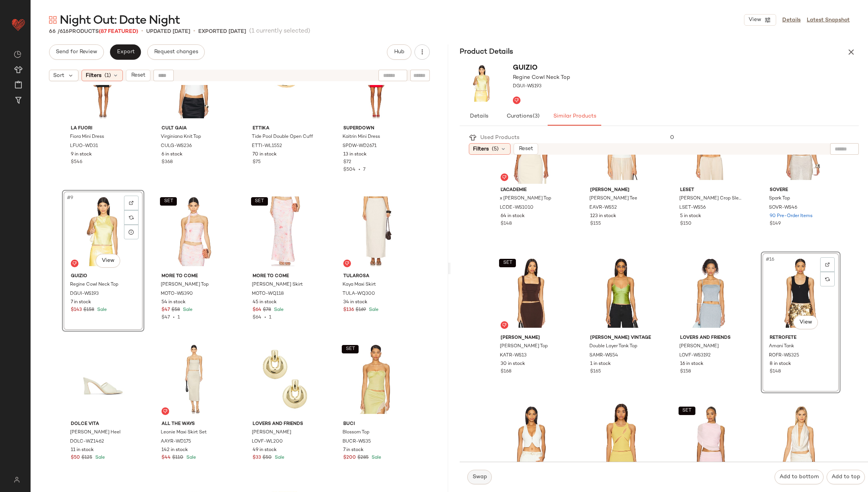 This screenshot has height=492, width=868. What do you see at coordinates (349, 458) in the screenshot?
I see `span: $200` at bounding box center [349, 458].